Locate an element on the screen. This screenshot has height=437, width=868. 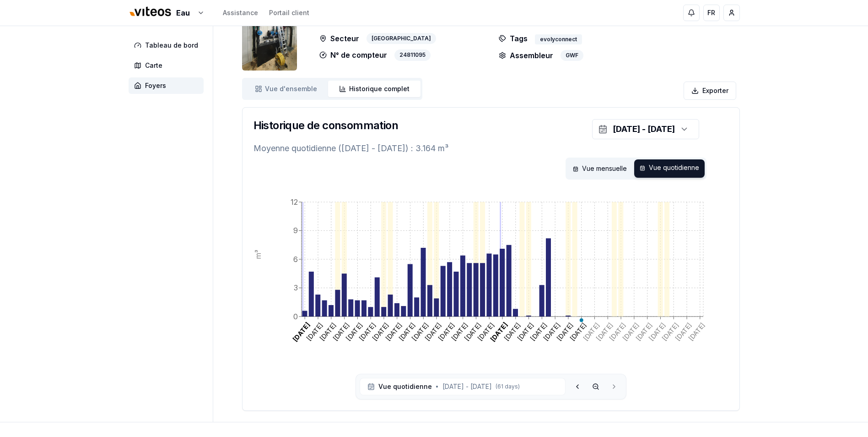
div: Exporter is located at coordinates (710, 91).